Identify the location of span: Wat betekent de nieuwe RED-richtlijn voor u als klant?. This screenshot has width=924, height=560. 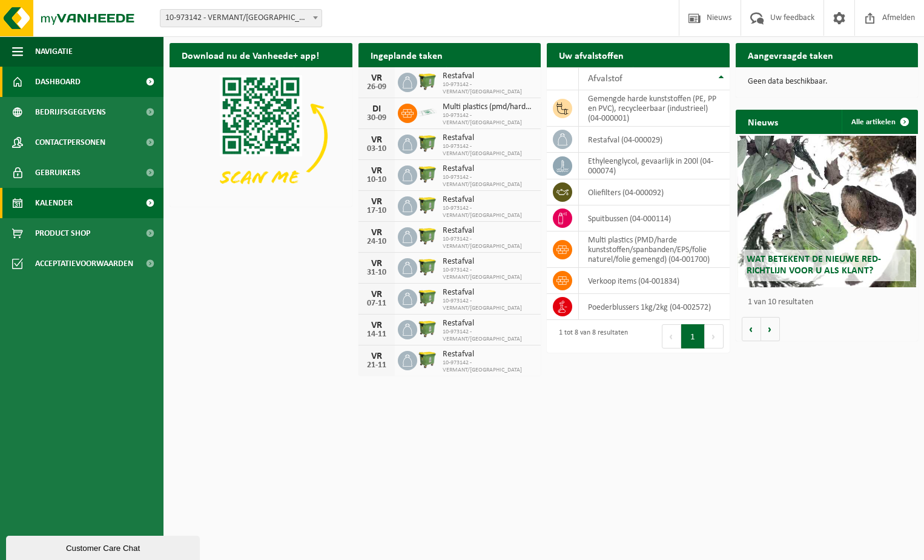
(814, 265).